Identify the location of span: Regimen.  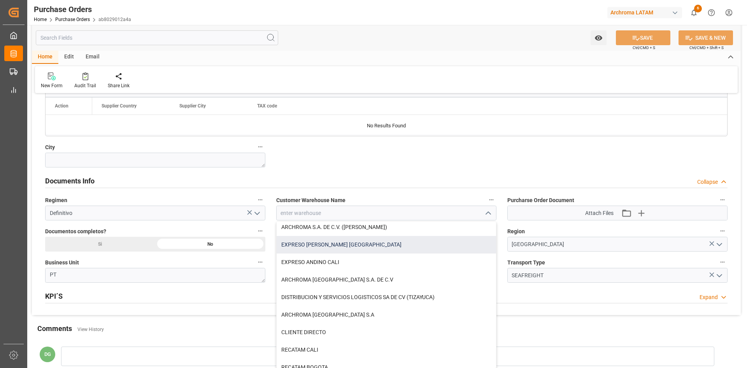
(56, 200).